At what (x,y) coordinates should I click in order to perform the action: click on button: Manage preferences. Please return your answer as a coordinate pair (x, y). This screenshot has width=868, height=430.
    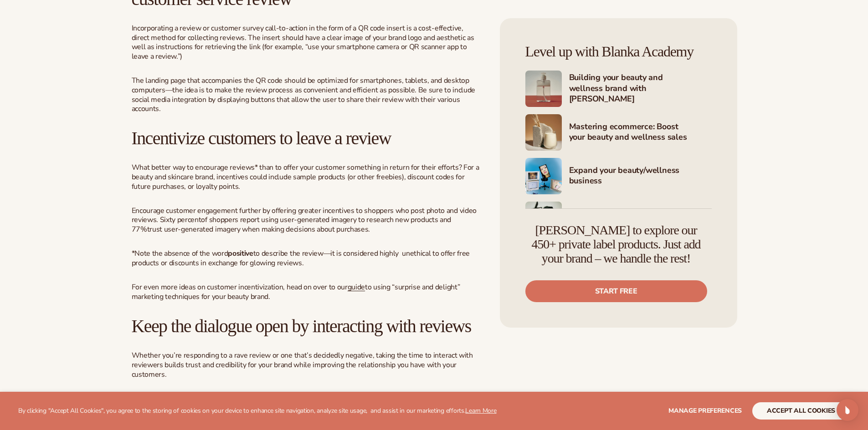
    Looking at the image, I should click on (705, 411).